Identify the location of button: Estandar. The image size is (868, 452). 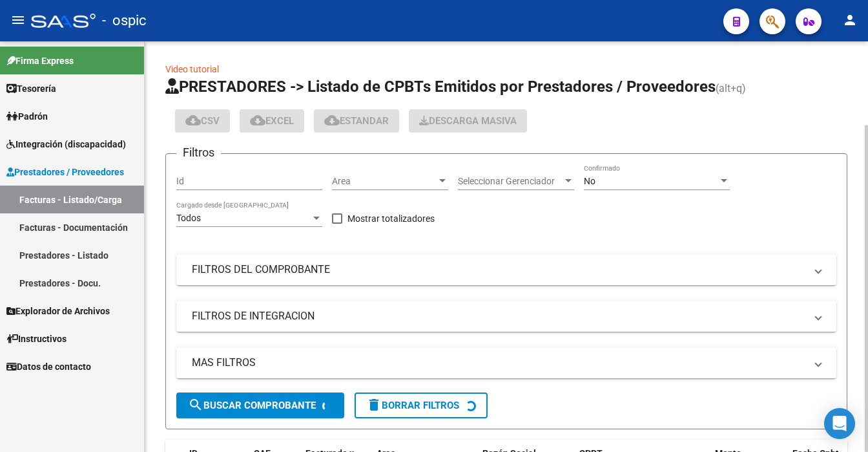
(357, 121).